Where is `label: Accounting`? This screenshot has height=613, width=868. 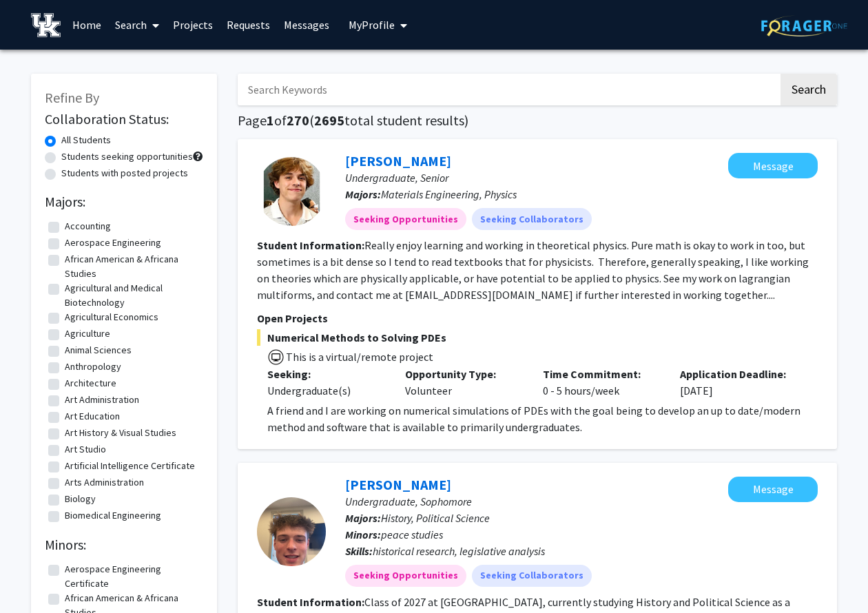 label: Accounting is located at coordinates (88, 226).